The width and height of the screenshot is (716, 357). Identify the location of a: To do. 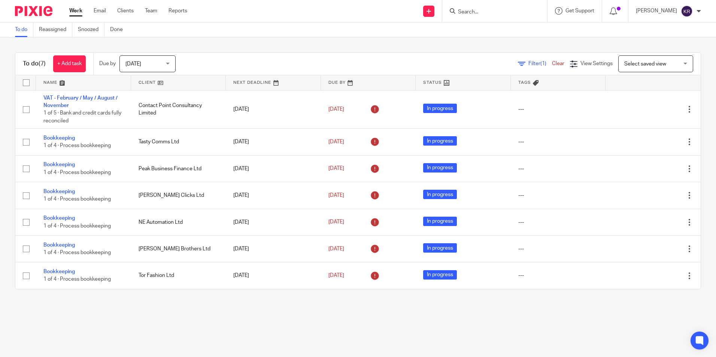
(24, 30).